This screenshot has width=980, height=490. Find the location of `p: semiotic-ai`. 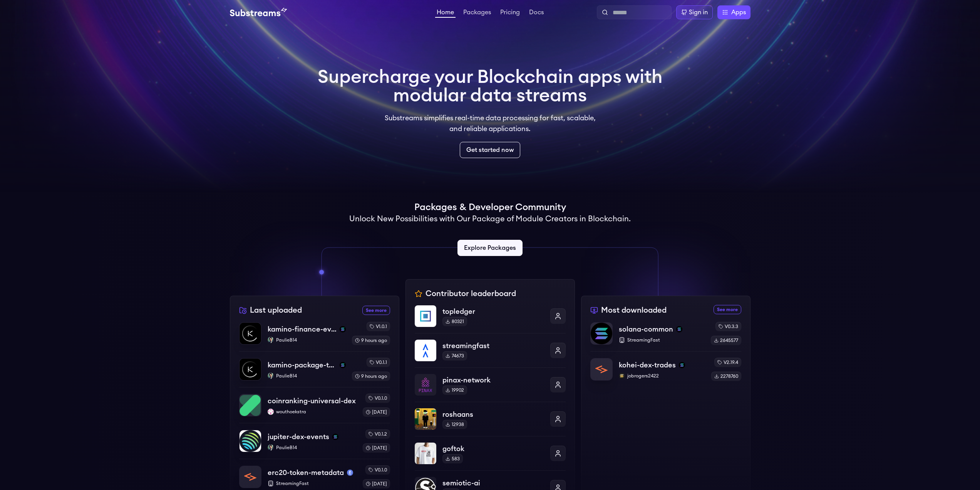

p: semiotic-ai is located at coordinates (494, 483).